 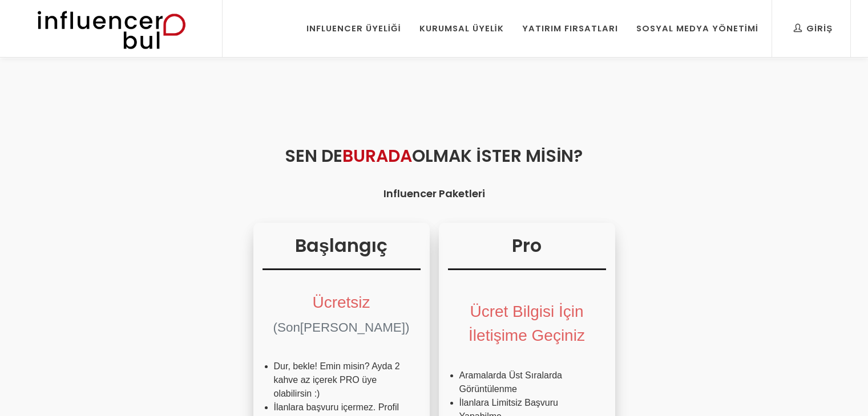 I want to click on h2: Sen de Olmak İster misin?, so click(x=434, y=156).